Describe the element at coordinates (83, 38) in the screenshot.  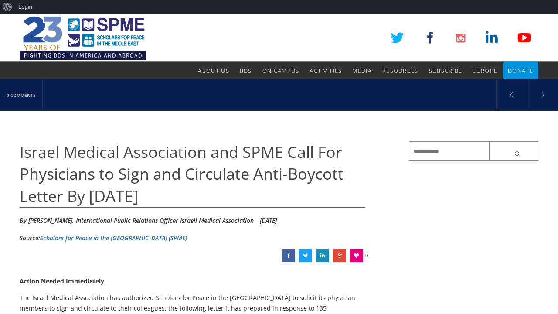
I see `img: SPME` at that location.